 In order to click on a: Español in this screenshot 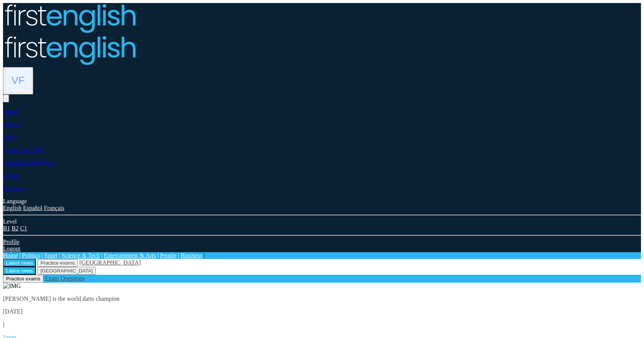, I will do `click(33, 208)`.